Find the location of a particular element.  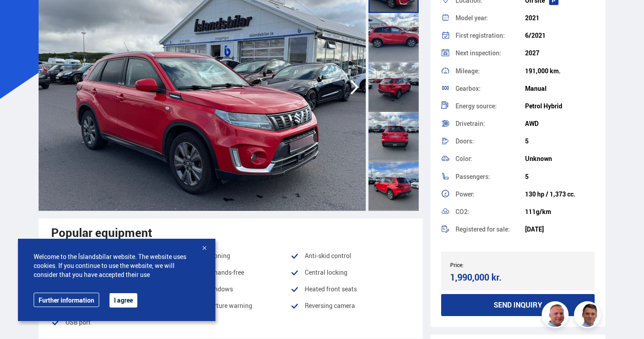

button: Opna LiveChat spjallviðmót is located at coordinates (21, 17).